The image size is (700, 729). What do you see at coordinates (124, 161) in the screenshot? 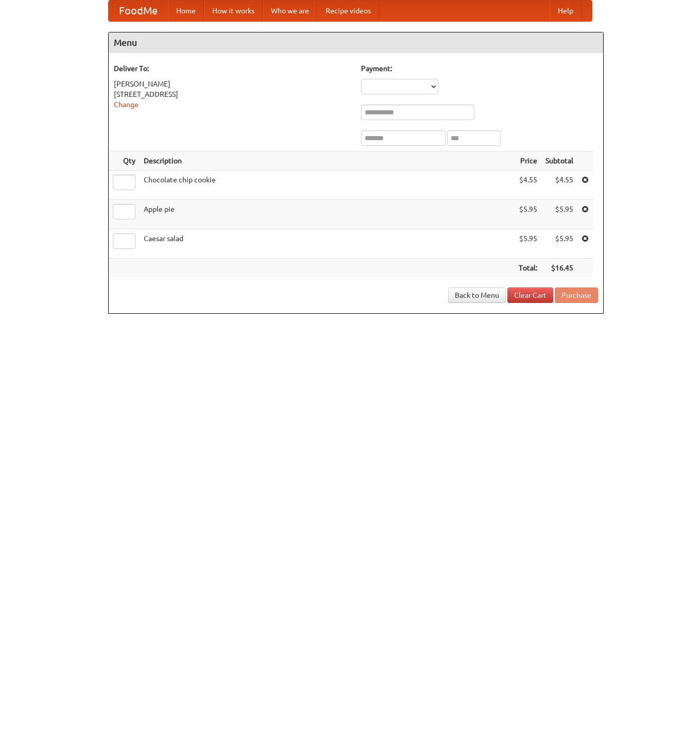
I see `th: Qty` at bounding box center [124, 161].